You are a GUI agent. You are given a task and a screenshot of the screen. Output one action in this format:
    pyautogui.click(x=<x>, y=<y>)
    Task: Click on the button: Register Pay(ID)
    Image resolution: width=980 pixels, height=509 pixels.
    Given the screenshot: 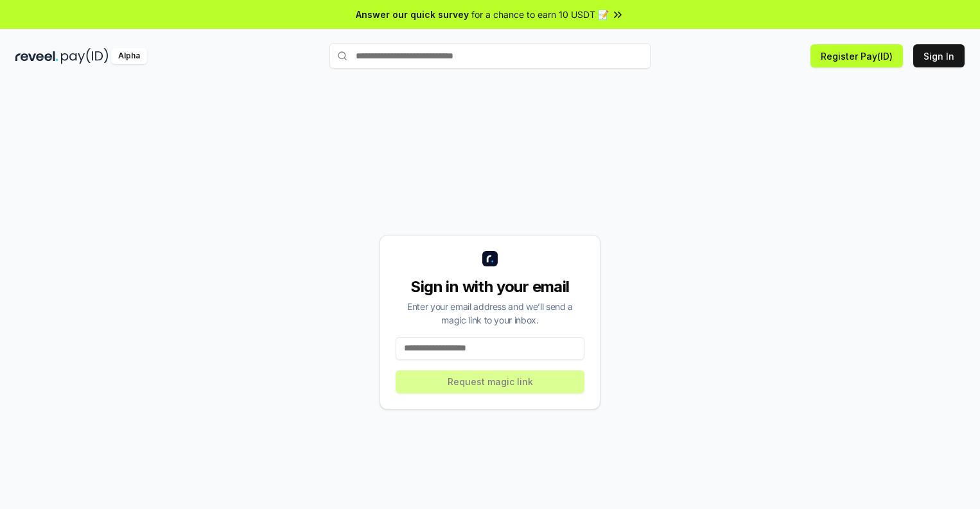 What is the action you would take?
    pyautogui.click(x=857, y=56)
    